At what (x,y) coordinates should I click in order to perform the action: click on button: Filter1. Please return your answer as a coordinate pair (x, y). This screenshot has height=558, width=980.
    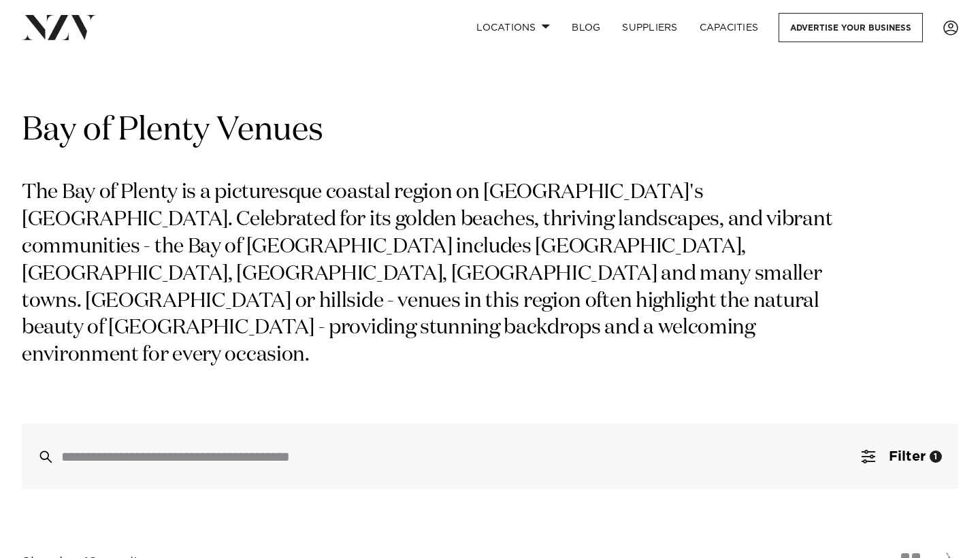
    Looking at the image, I should click on (901, 457).